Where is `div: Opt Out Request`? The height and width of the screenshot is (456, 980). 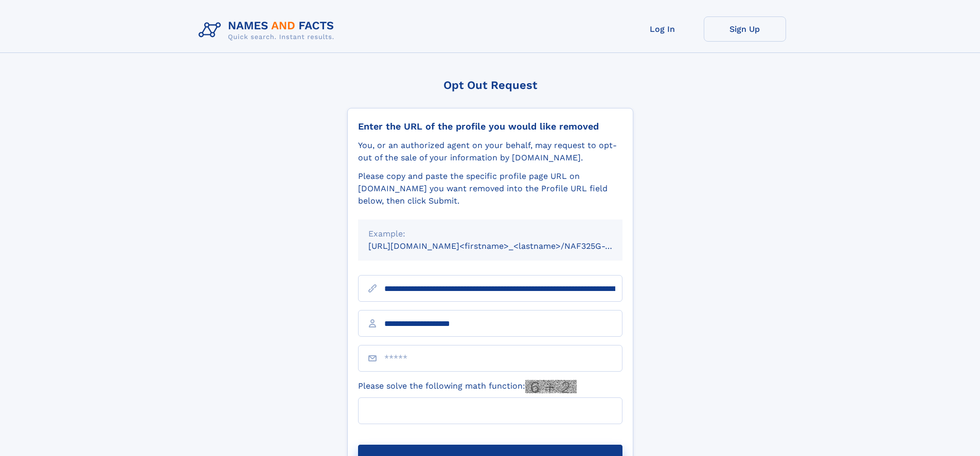
div: Opt Out Request is located at coordinates (490, 84).